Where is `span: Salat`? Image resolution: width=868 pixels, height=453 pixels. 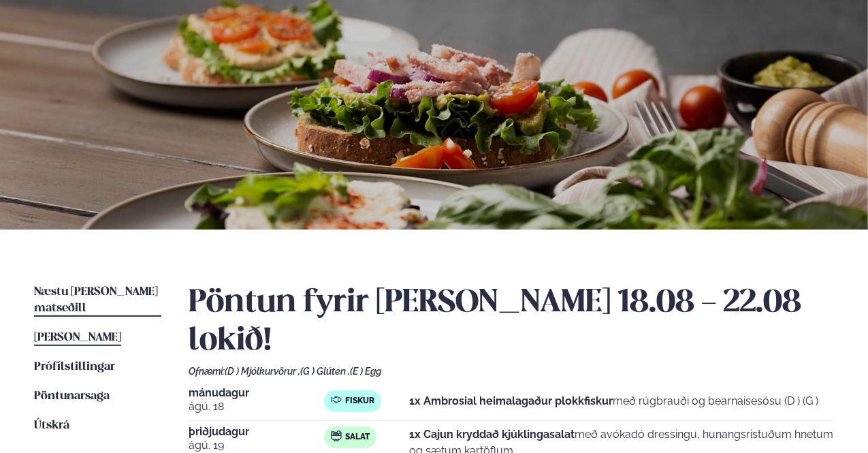
span: Salat is located at coordinates (358, 437).